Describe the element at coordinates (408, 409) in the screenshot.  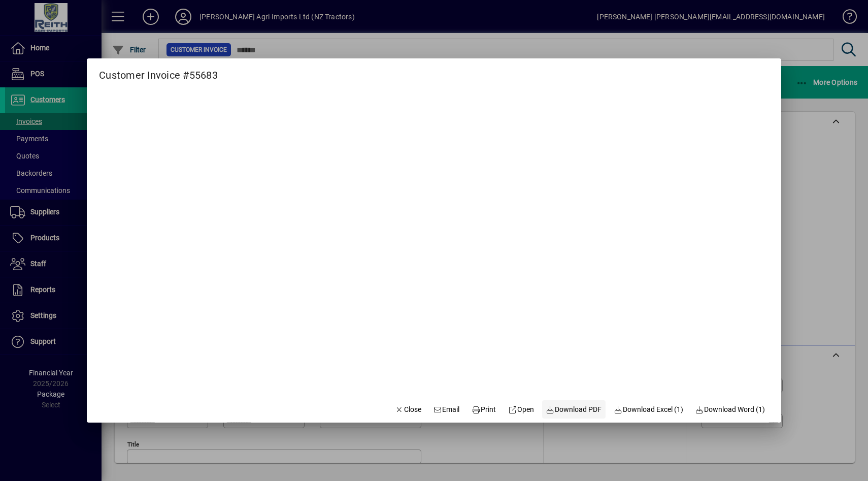
I see `button: Close` at that location.